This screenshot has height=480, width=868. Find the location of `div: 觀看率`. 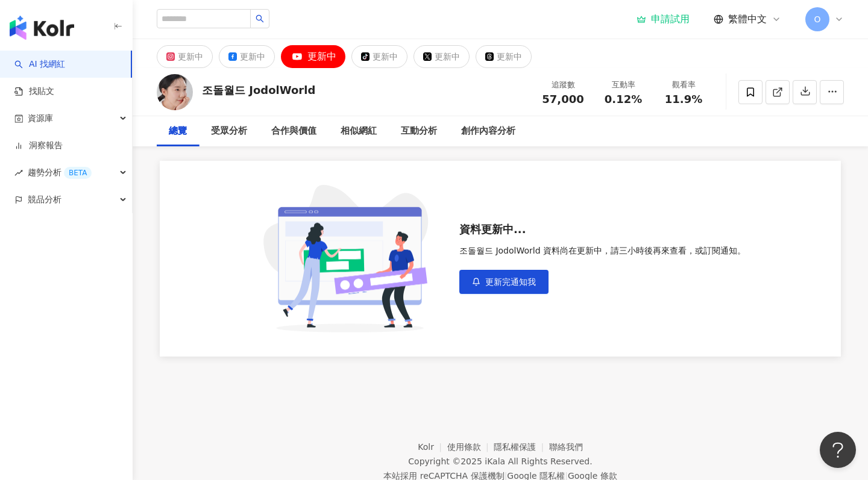

div: 觀看率 is located at coordinates (683, 85).